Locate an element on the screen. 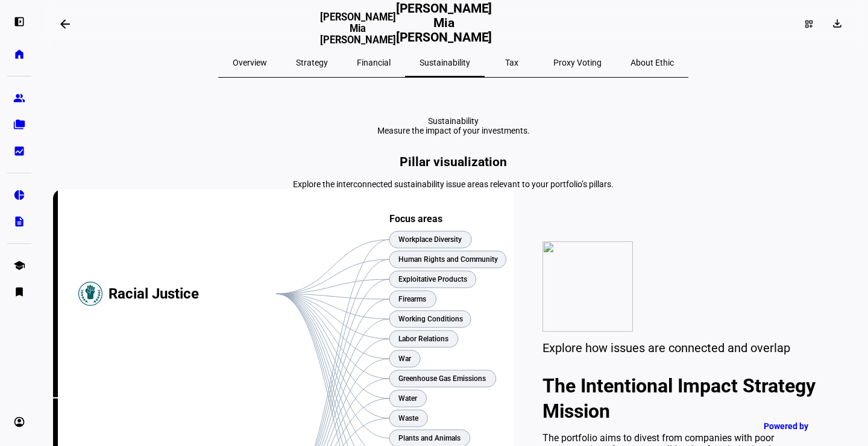 This screenshot has width=868, height=446. div: Measure the impact of your investments. is located at coordinates (453, 131).